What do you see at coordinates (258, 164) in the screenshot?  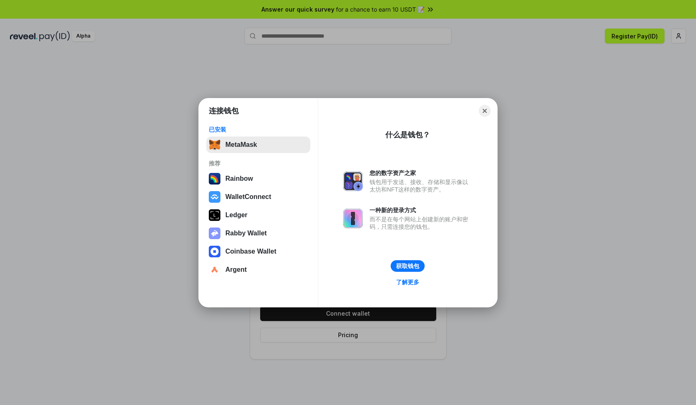 I see `div: 推荐` at bounding box center [258, 164].